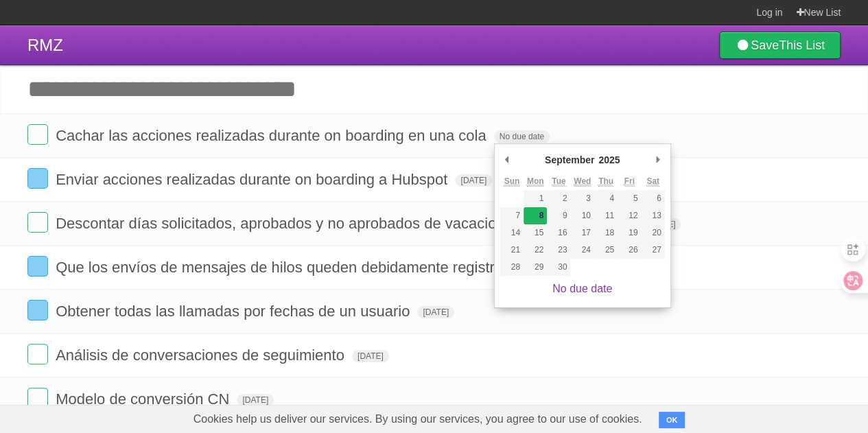 Image resolution: width=868 pixels, height=433 pixels. What do you see at coordinates (559, 233) in the screenshot?
I see `button: 16` at bounding box center [559, 233].